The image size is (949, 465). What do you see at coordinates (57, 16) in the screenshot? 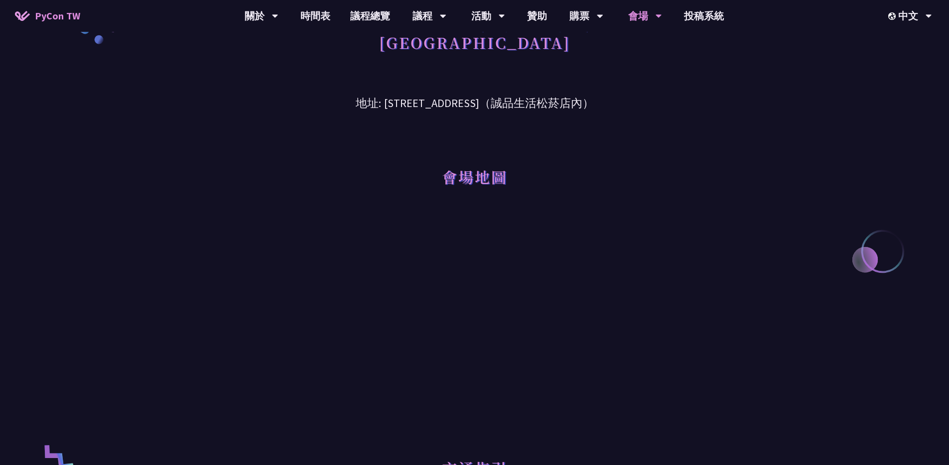
I see `span: PyCon TW` at bounding box center [57, 16].